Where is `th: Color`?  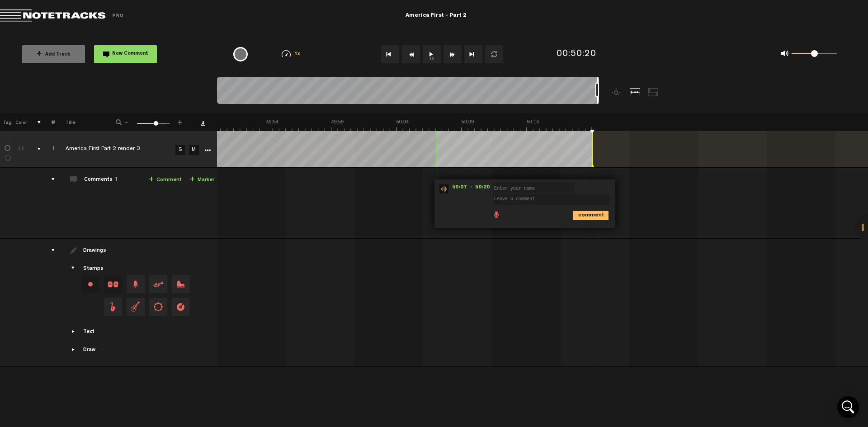 th: Color is located at coordinates (20, 122).